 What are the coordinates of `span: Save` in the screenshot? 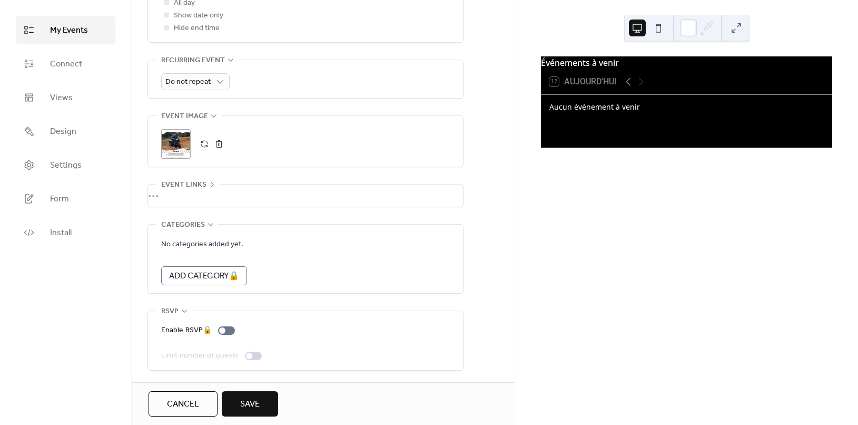 It's located at (250, 404).